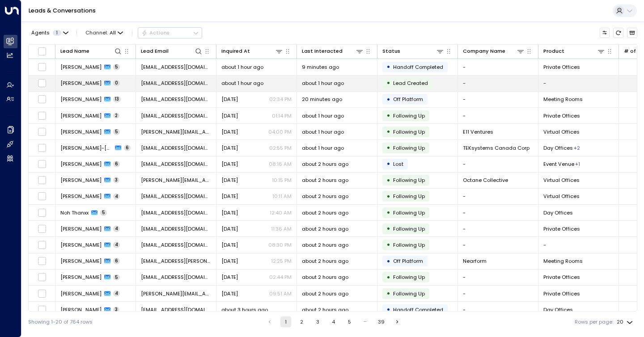 The image size is (644, 337). What do you see at coordinates (81, 180) in the screenshot?
I see `span: Noah Kent` at bounding box center [81, 180].